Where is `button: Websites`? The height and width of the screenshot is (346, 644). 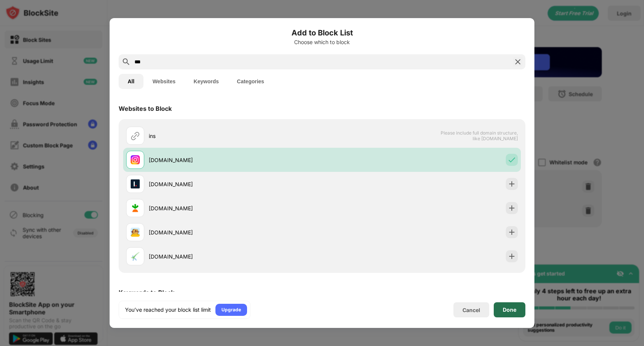
button: Websites is located at coordinates (164, 81).